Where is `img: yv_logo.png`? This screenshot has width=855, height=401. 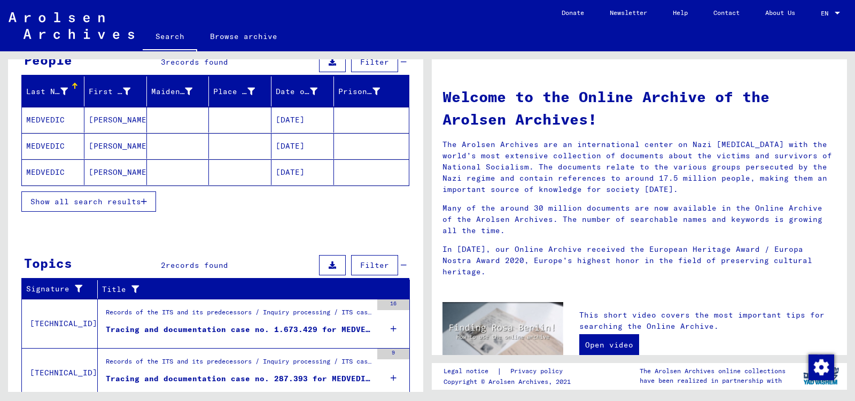
img: yv_logo.png is located at coordinates (821, 376).